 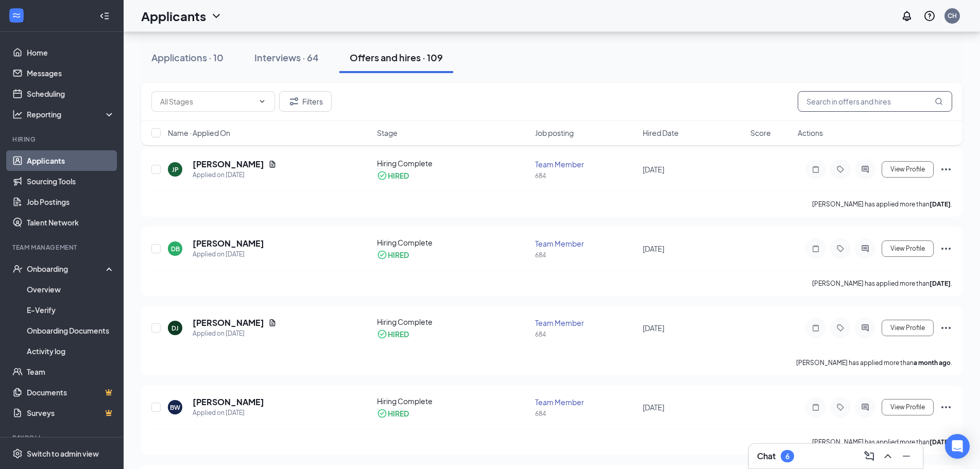 I want to click on span: Hired Date, so click(x=661, y=133).